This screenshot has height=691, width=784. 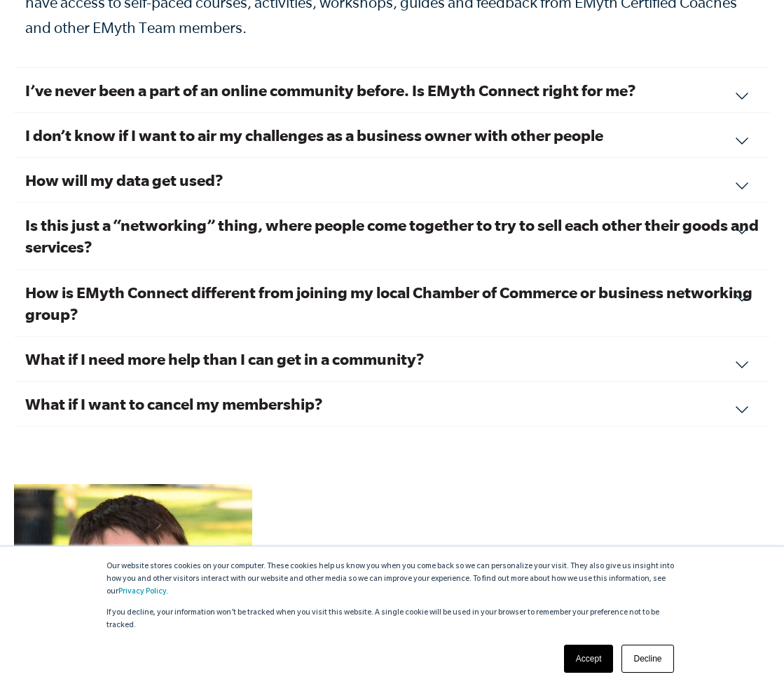 What do you see at coordinates (392, 404) in the screenshot?
I see `h3: What if I want to cancel my membership?` at bounding box center [392, 404].